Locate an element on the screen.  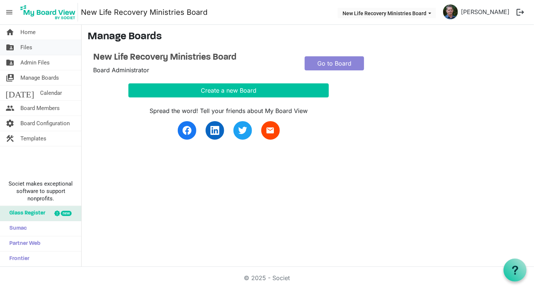
span: menu is located at coordinates (9, 12).